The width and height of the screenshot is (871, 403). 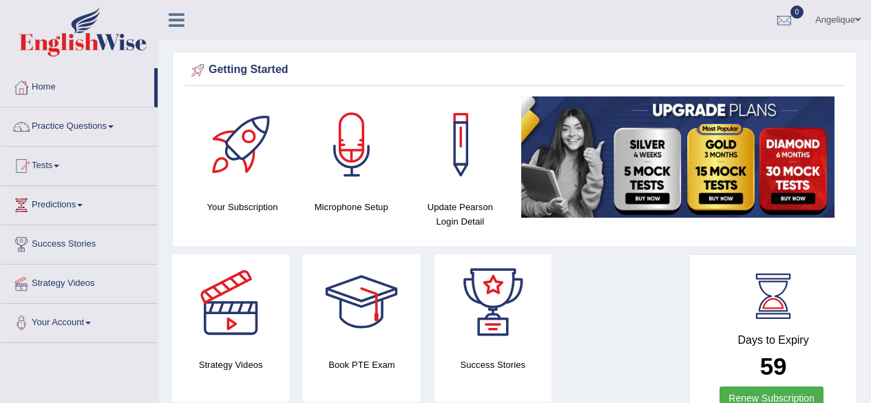 I want to click on b: 59, so click(x=773, y=365).